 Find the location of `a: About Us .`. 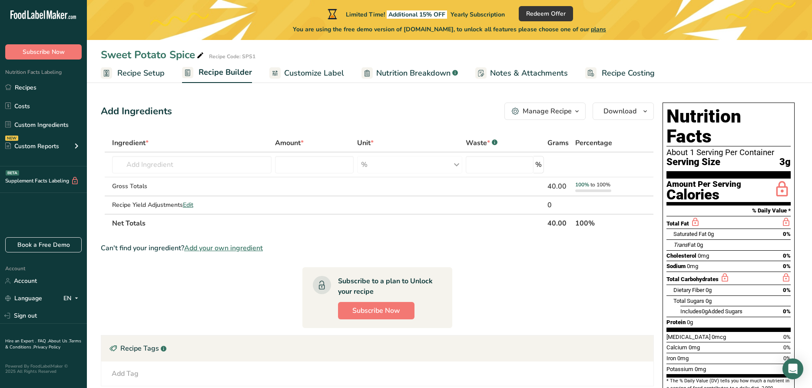

a: About Us . is located at coordinates (59, 341).